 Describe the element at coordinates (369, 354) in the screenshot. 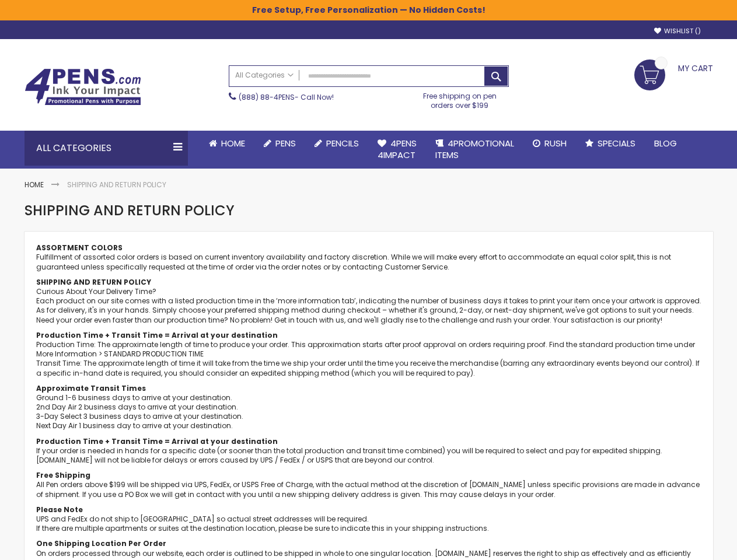

I see `p: Production Time: The approximate length of time to produce your order. This approximation starts ...` at that location.